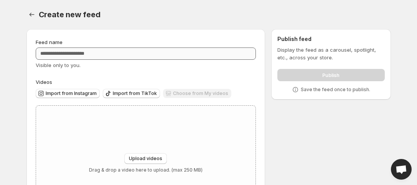 The image size is (417, 185). Describe the element at coordinates (135, 94) in the screenshot. I see `span: Import from TikTok` at that location.